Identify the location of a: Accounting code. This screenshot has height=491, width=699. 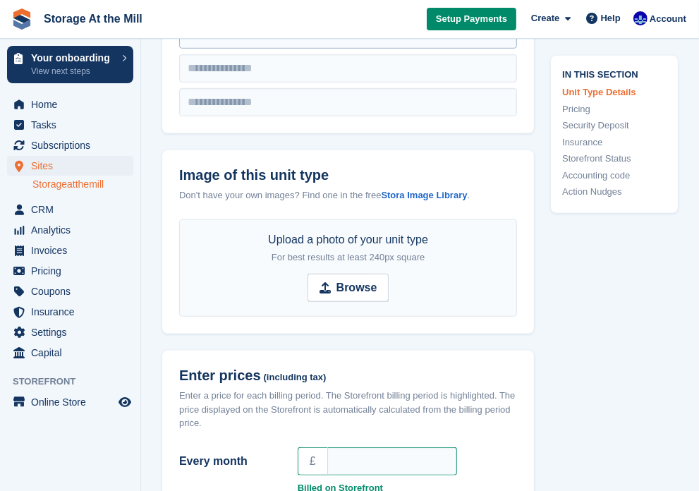
(614, 175).